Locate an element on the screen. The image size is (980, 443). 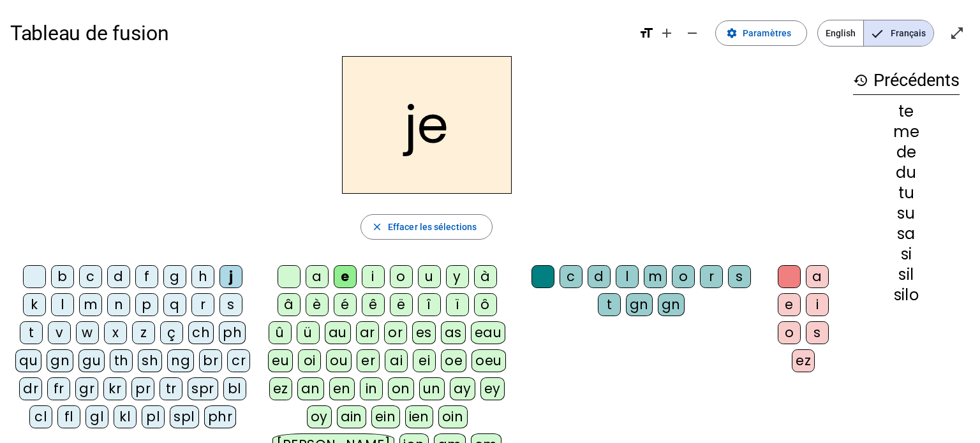
button: Effacer les sélections is located at coordinates (427, 227).